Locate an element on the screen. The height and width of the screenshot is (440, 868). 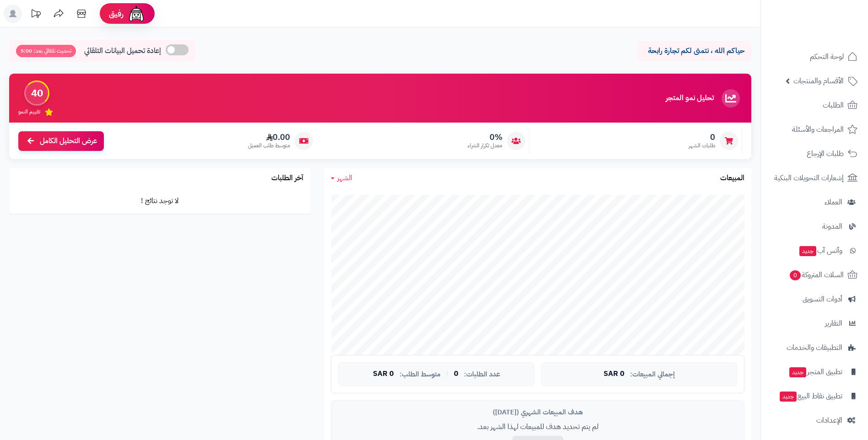
a: الطلبات is located at coordinates (814, 106).